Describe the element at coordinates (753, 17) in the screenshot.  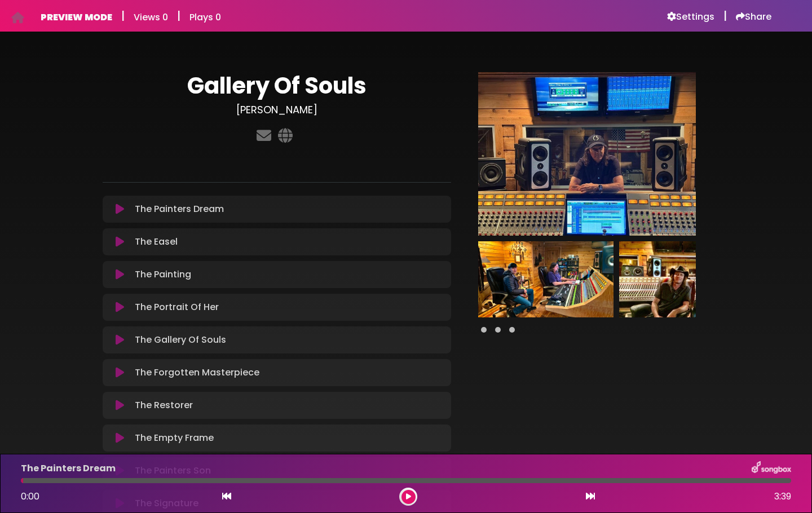
I see `h6: Share` at that location.